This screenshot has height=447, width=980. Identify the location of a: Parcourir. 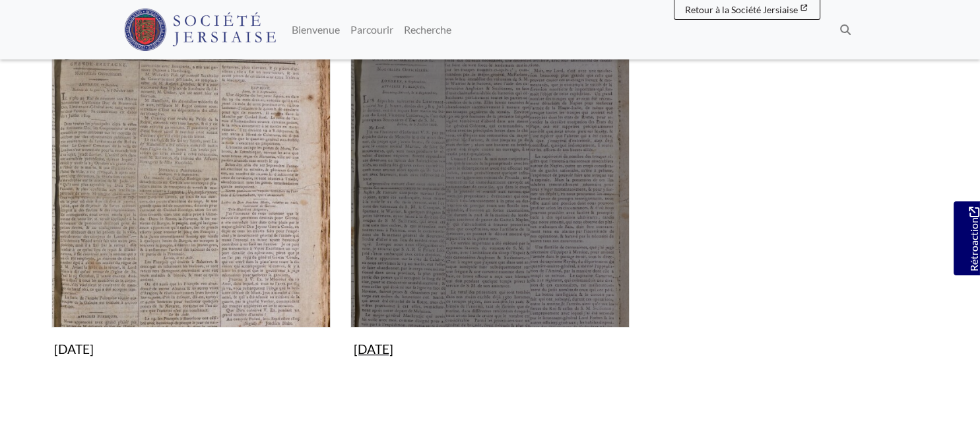
(372, 29).